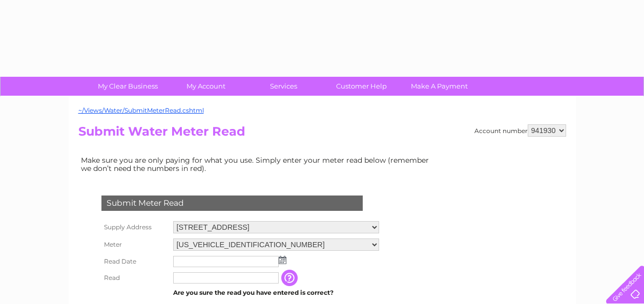  What do you see at coordinates (135, 245) in the screenshot?
I see `th: Meter` at bounding box center [135, 245].